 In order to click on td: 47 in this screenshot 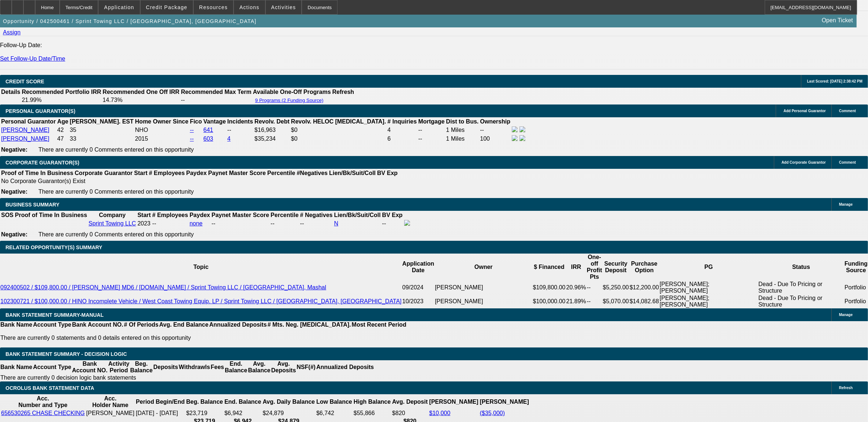, I will do `click(63, 139)`.